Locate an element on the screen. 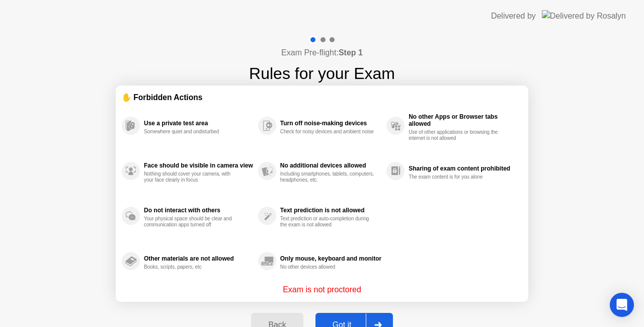  div: ✋ Forbidden Actions is located at coordinates (322, 97).